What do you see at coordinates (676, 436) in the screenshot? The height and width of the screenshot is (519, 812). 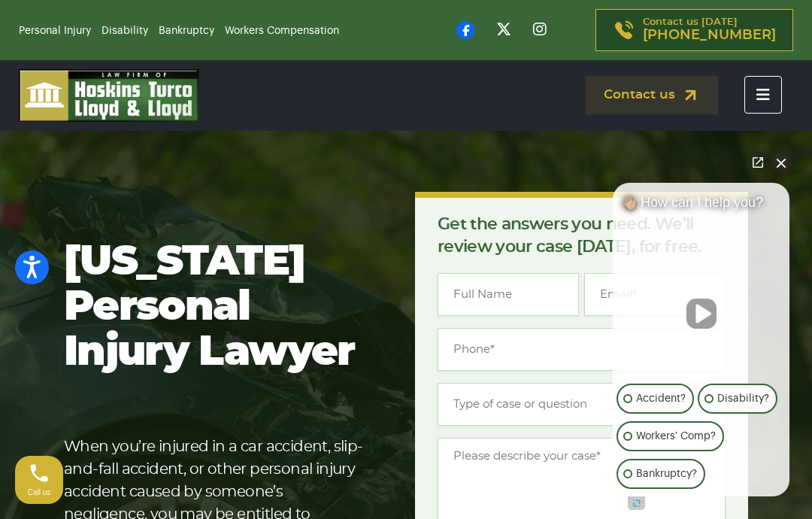 I see `p: Workers' Comp?` at bounding box center [676, 436].